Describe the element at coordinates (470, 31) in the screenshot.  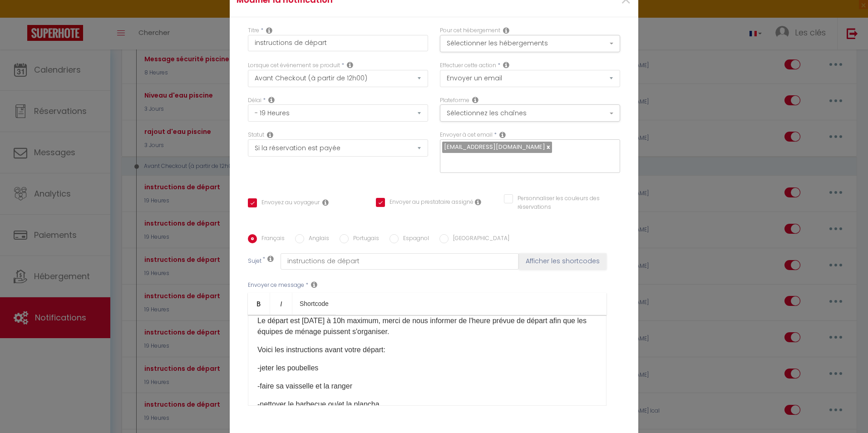
I see `label: Pour cet hébergement` at that location.